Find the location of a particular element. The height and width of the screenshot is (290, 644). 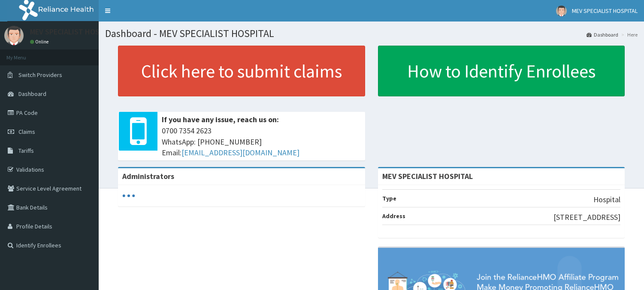

a: Click here to submit claims is located at coordinates (242, 71).